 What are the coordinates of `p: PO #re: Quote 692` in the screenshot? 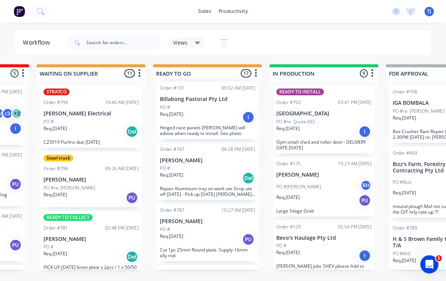 It's located at (296, 122).